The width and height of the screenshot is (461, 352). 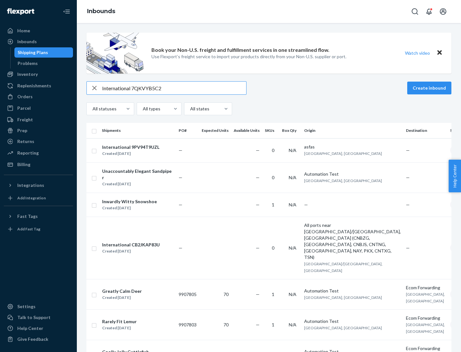 What do you see at coordinates (240, 50) in the screenshot?
I see `p: Book your Non-U.S. freight and fulfillment services in one streamlined flow.` at bounding box center [240, 50].